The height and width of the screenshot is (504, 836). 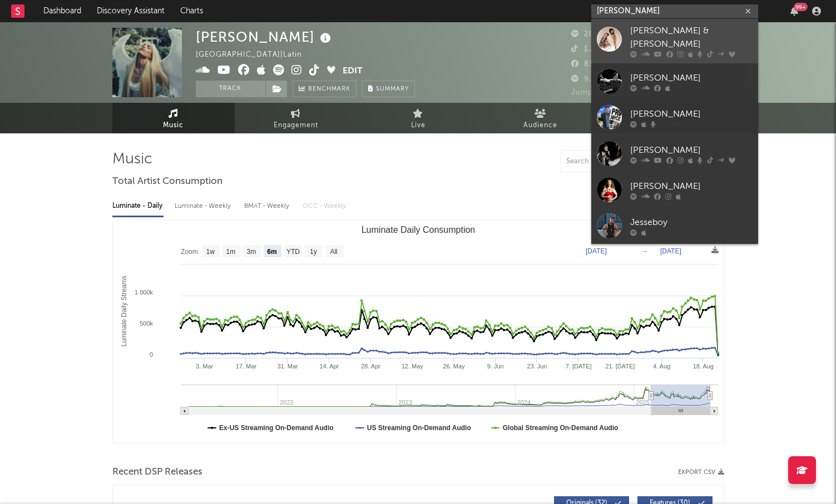 I want to click on span: Engagement, so click(x=296, y=125).